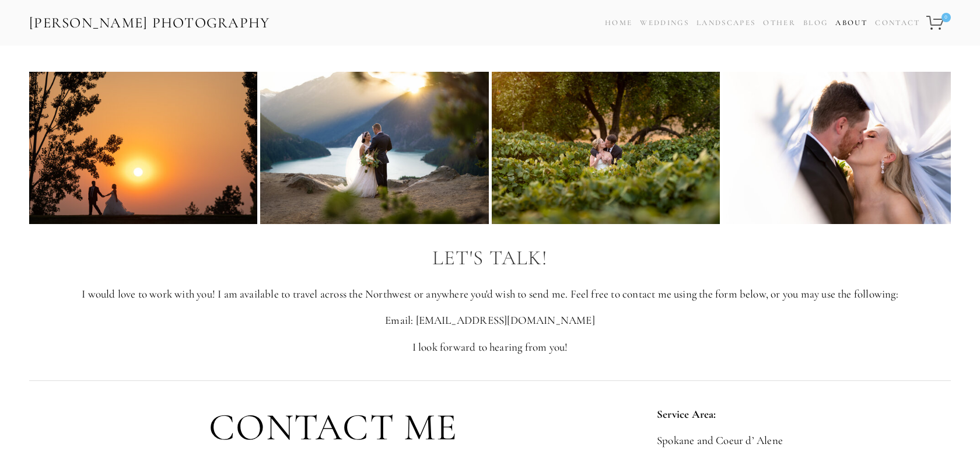 Image resolution: width=980 pixels, height=451 pixels. What do you see at coordinates (815, 23) in the screenshot?
I see `a: Blog` at bounding box center [815, 23].